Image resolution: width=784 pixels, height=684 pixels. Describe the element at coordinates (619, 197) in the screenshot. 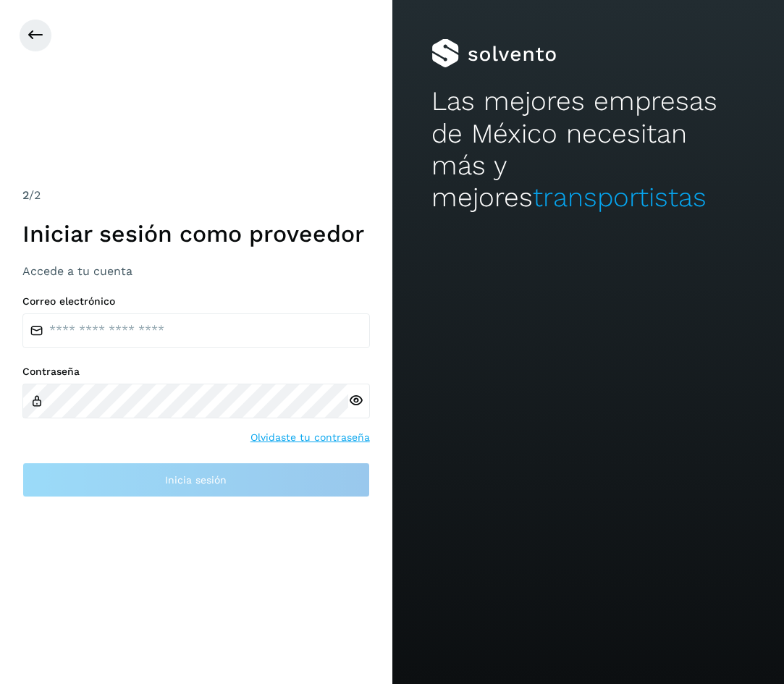

I see `span: transportistas` at that location.